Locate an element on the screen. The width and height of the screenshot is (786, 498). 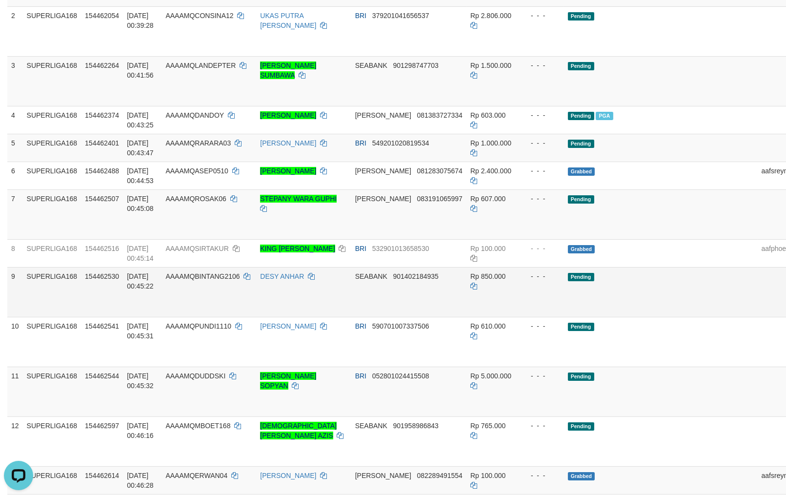
span: AAAAMQCONSINA12 is located at coordinates (199, 16).